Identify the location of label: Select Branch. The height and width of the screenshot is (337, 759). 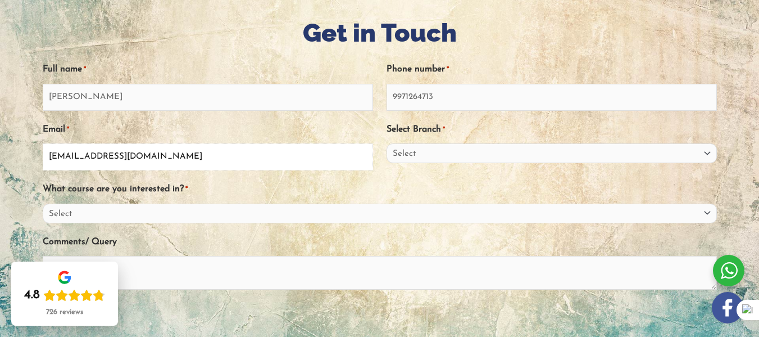
(416, 129).